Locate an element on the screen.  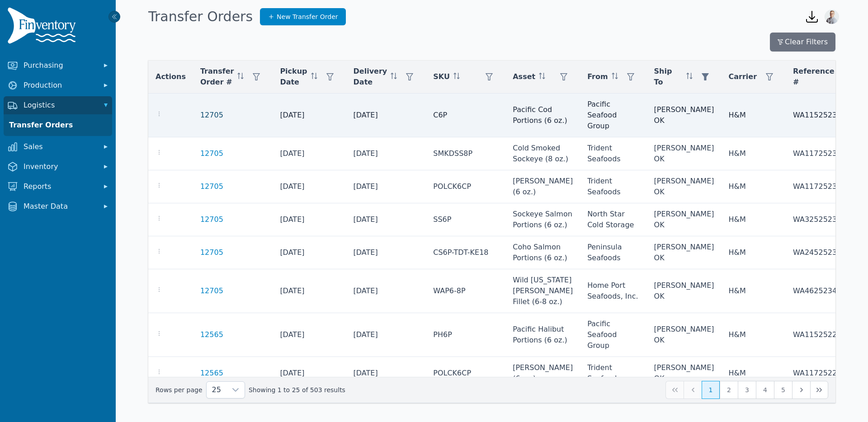
td: North Star Cold Storage is located at coordinates (613, 220).